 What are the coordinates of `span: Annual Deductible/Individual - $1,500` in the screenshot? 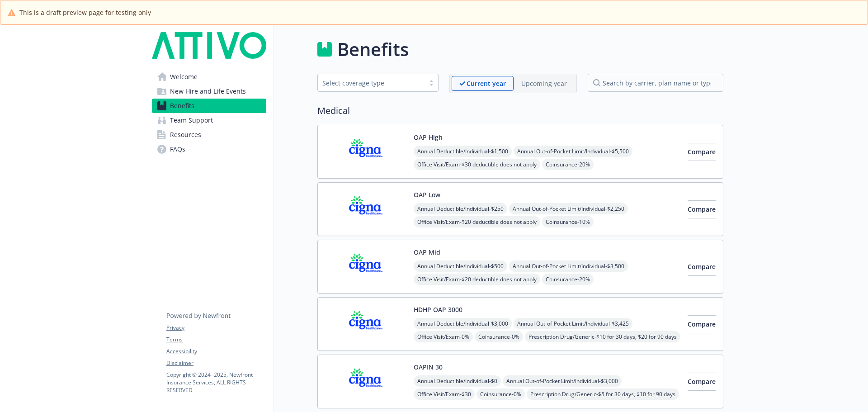 It's located at (463, 151).